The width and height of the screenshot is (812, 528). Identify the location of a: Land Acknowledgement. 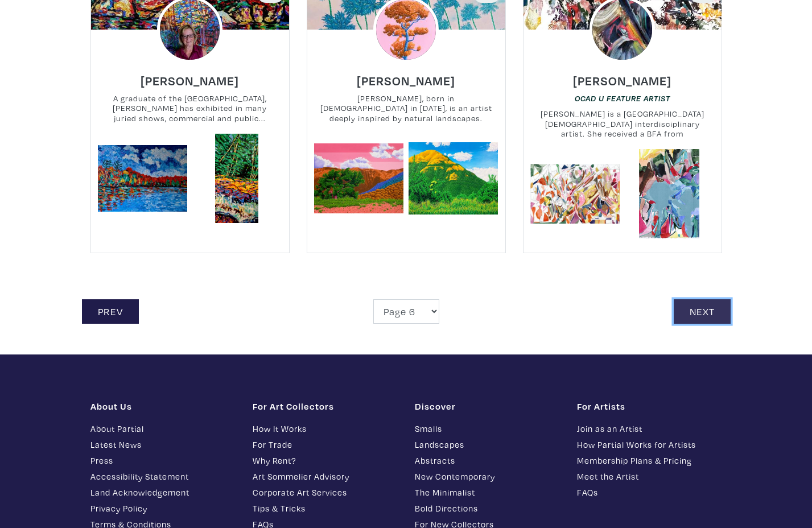
(163, 493).